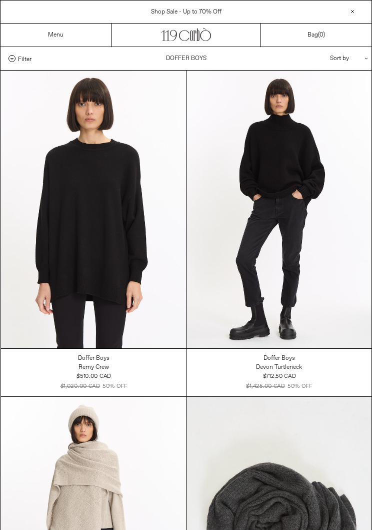 The height and width of the screenshot is (530, 372). What do you see at coordinates (94, 376) in the screenshot?
I see `div: $510.00 CAD` at bounding box center [94, 376].